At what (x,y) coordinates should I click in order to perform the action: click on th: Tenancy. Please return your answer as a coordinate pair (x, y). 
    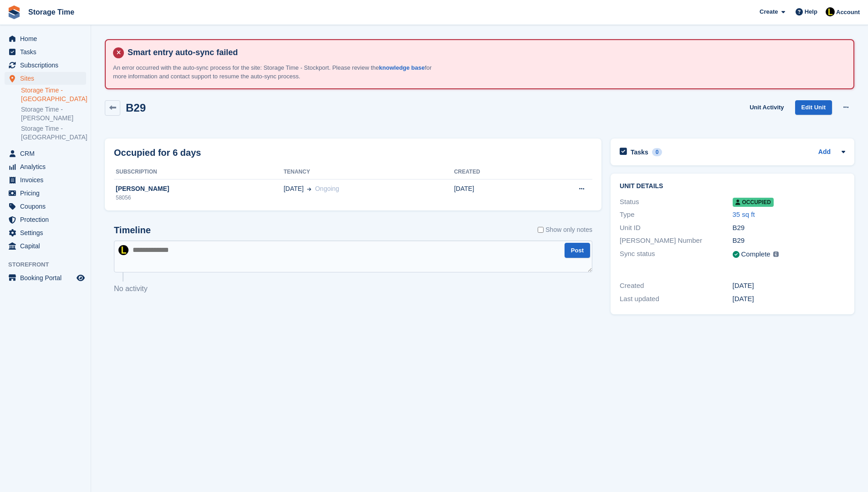
    Looking at the image, I should click on (368, 172).